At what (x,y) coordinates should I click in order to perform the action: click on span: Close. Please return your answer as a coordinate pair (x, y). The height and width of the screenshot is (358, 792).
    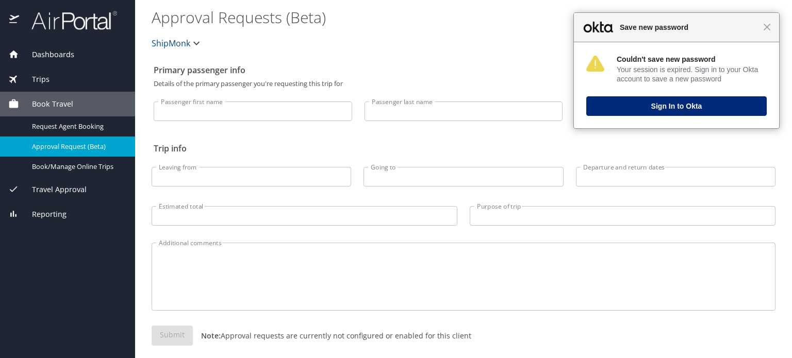
    Looking at the image, I should click on (767, 27).